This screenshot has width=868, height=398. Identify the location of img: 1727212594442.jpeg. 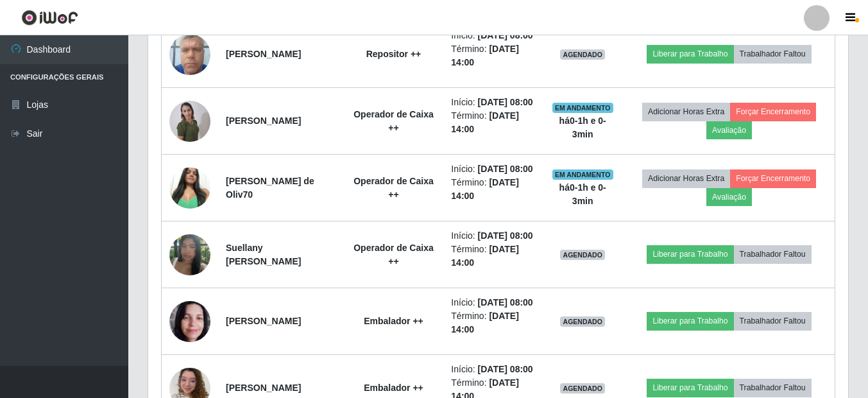
(190, 188).